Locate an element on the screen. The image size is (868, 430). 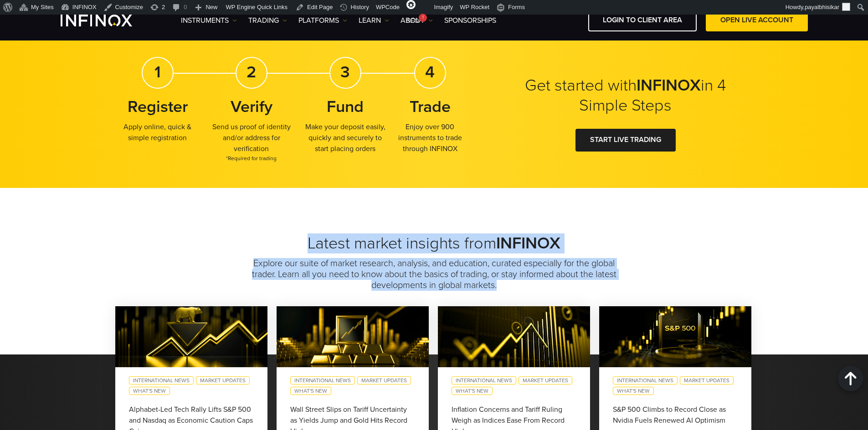
a: START LIVE TRADING is located at coordinates (626, 140).